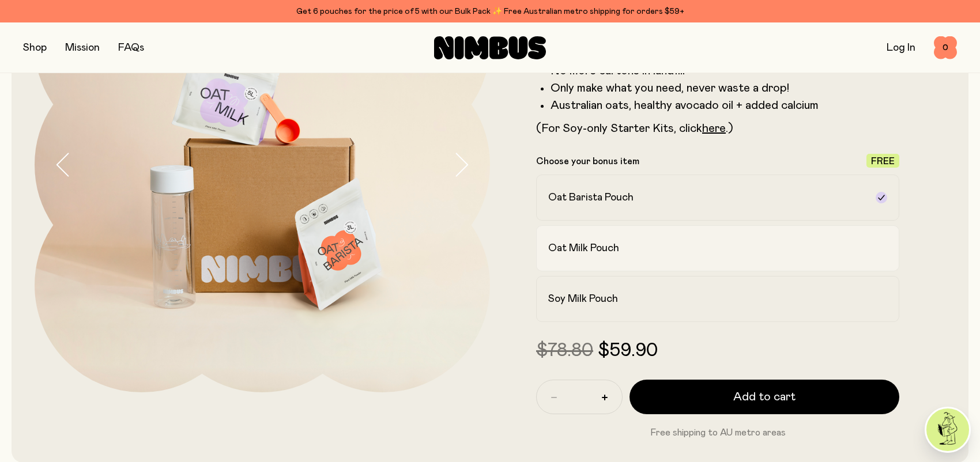 The image size is (980, 462). Describe the element at coordinates (564, 351) in the screenshot. I see `span: $78.80` at that location.